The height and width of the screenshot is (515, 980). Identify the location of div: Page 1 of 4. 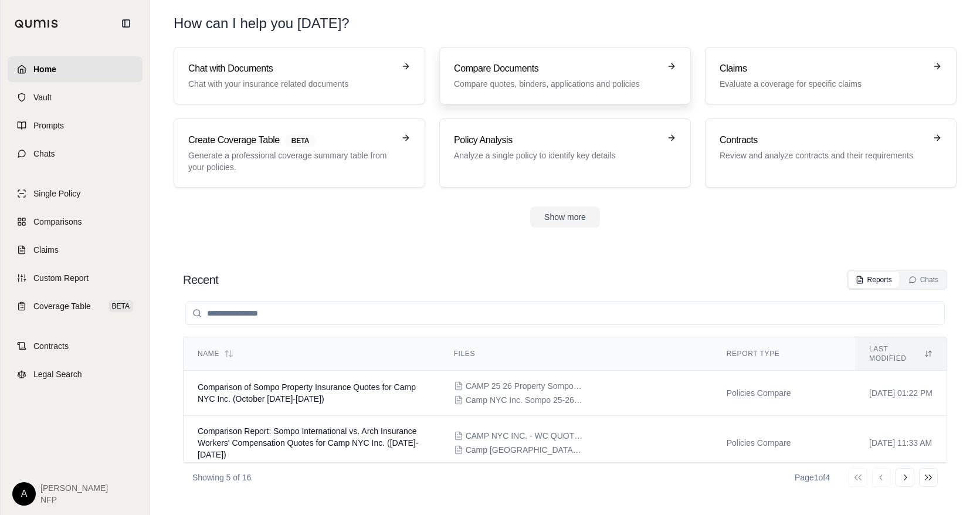
(812, 477).